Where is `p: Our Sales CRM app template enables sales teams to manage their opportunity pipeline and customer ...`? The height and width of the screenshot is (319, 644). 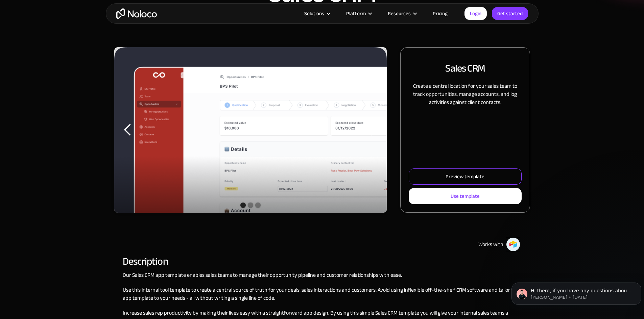
p: Our Sales CRM app template enables sales teams to manage their opportunity pipeline and customer ... is located at coordinates (322, 276).